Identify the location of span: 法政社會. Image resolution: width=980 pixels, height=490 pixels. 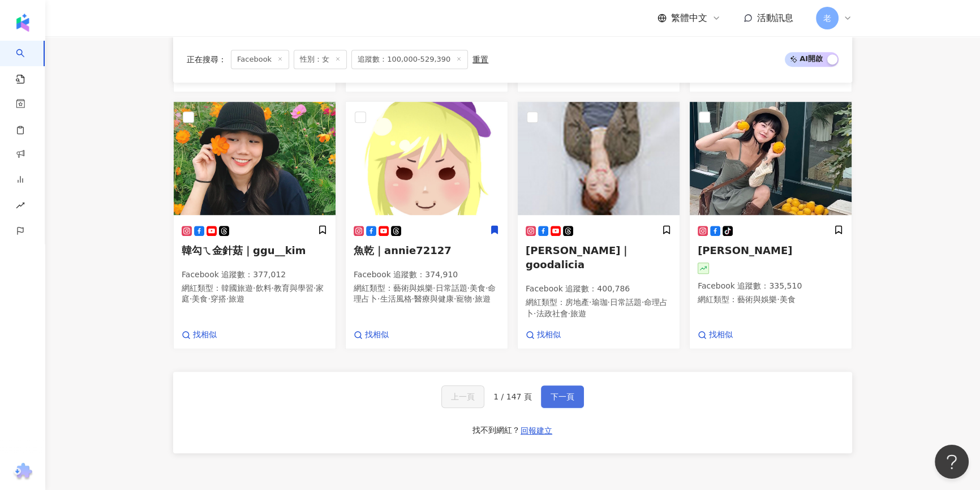
(552, 313).